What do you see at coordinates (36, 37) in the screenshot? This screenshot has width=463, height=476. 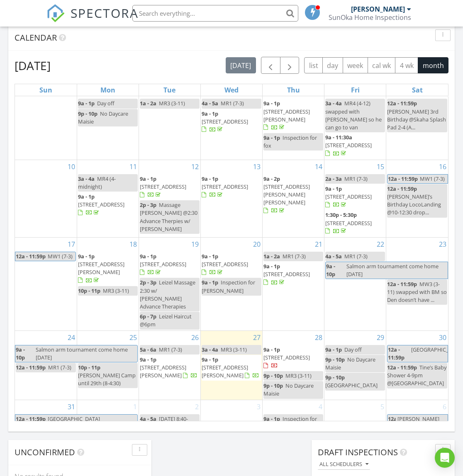 I see `span: Calendar` at bounding box center [36, 37].